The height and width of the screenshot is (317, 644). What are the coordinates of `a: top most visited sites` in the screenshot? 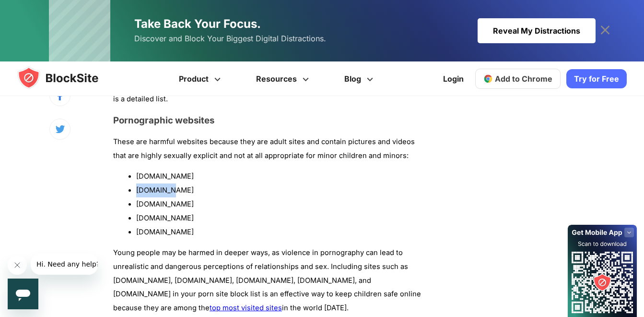 It's located at (246, 308).